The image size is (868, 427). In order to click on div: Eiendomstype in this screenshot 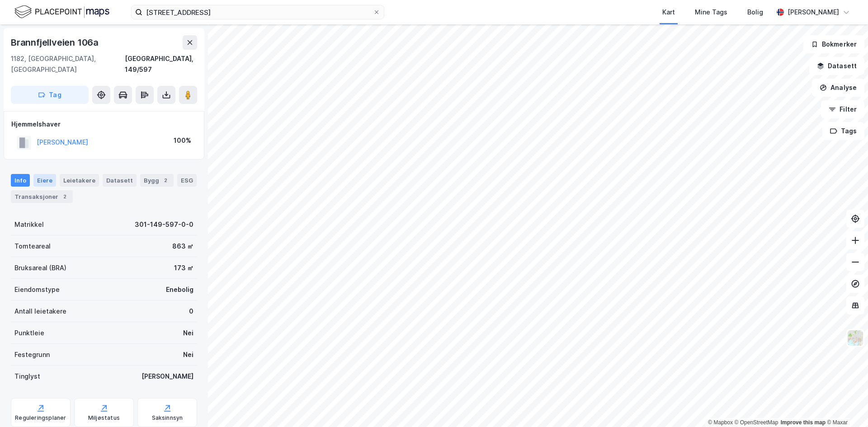, I will do `click(37, 290)`.